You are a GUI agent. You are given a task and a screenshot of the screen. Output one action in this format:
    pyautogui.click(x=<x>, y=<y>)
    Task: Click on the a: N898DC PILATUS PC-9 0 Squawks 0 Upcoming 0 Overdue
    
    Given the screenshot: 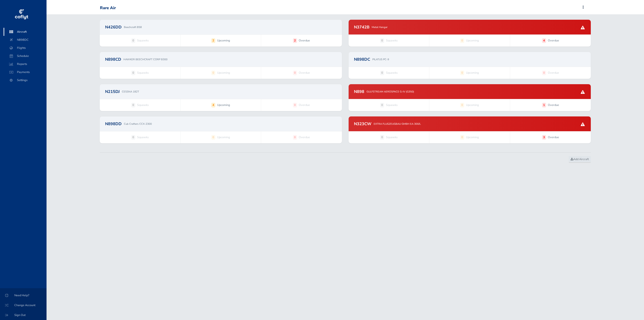 What is the action you would take?
    pyautogui.click(x=470, y=65)
    